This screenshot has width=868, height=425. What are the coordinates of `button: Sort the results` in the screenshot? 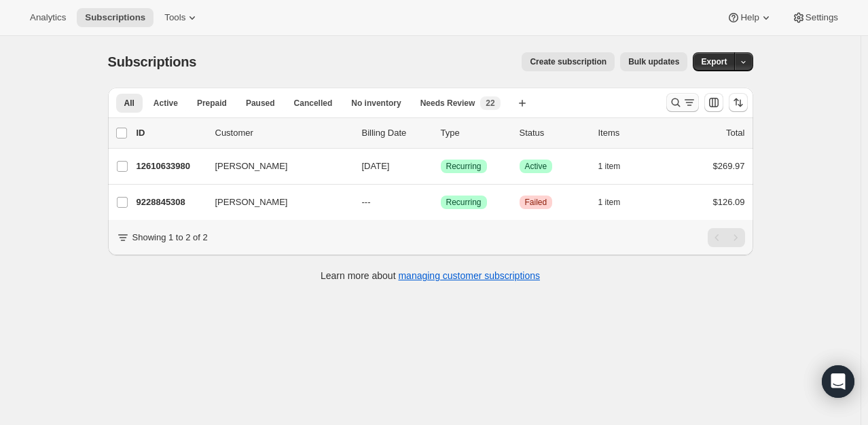 It's located at (738, 103).